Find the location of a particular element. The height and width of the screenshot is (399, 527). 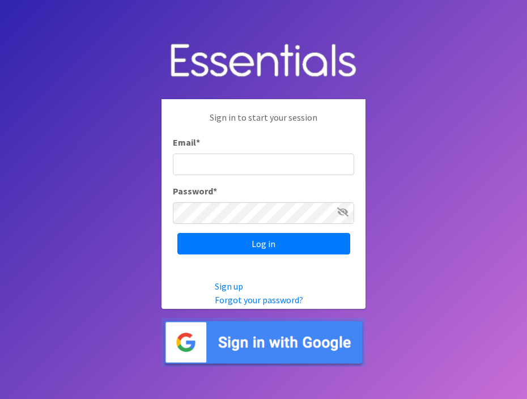

p: Sign in to start your session is located at coordinates (263, 123).